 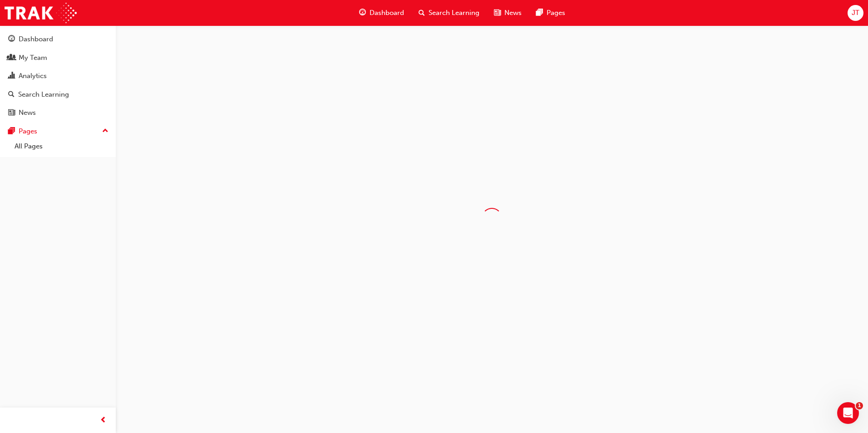 I want to click on a: Analytics, so click(x=57, y=76).